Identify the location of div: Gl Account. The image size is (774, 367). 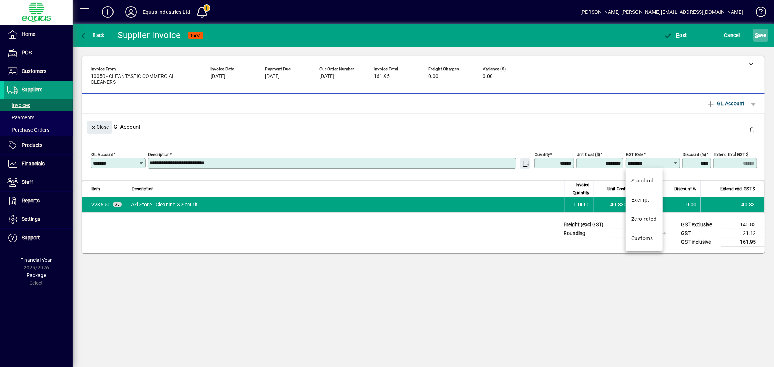
(423, 127).